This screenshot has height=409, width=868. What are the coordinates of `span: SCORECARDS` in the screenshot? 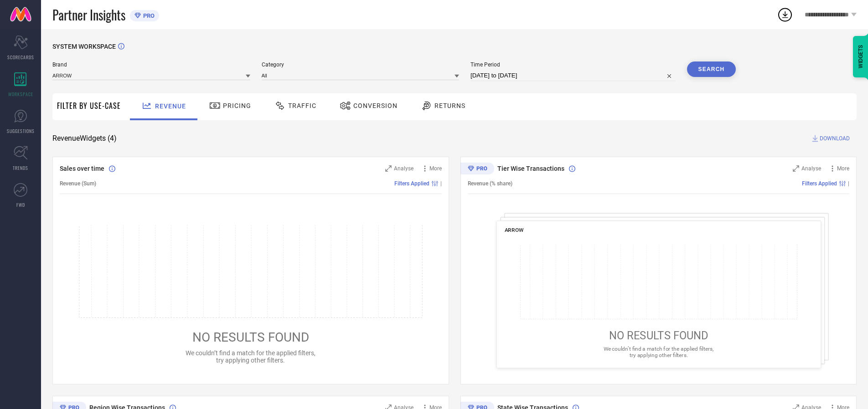 It's located at (20, 57).